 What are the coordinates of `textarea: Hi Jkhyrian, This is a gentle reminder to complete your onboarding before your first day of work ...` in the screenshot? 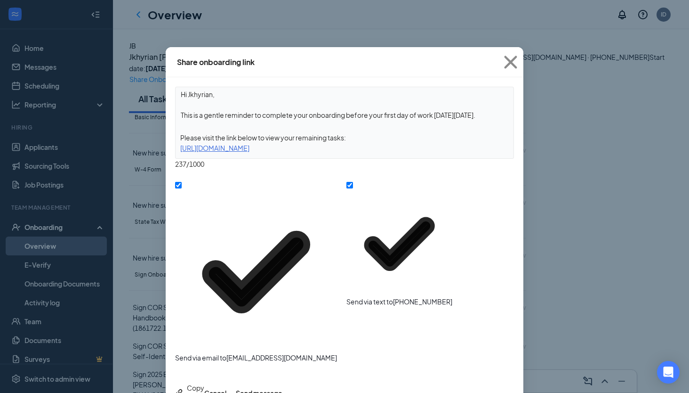 It's located at (345, 104).